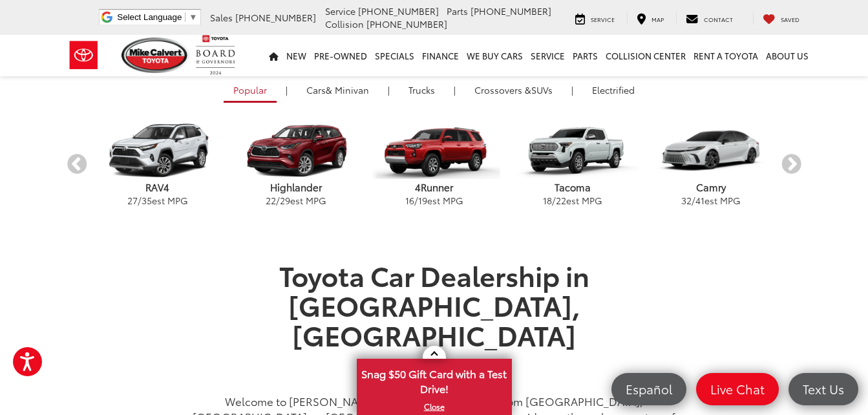 This screenshot has width=868, height=415. What do you see at coordinates (614, 90) in the screenshot?
I see `a: Electrified` at bounding box center [614, 90].